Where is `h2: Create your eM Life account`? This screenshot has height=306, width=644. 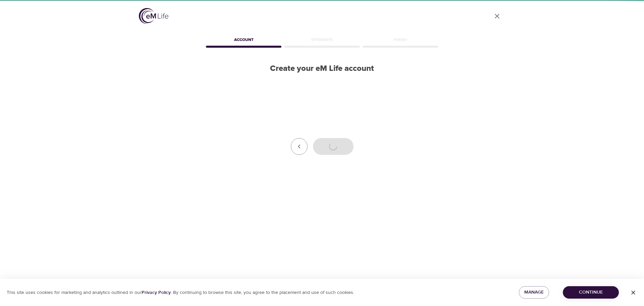 h2: Create your eM Life account is located at coordinates (322, 68).